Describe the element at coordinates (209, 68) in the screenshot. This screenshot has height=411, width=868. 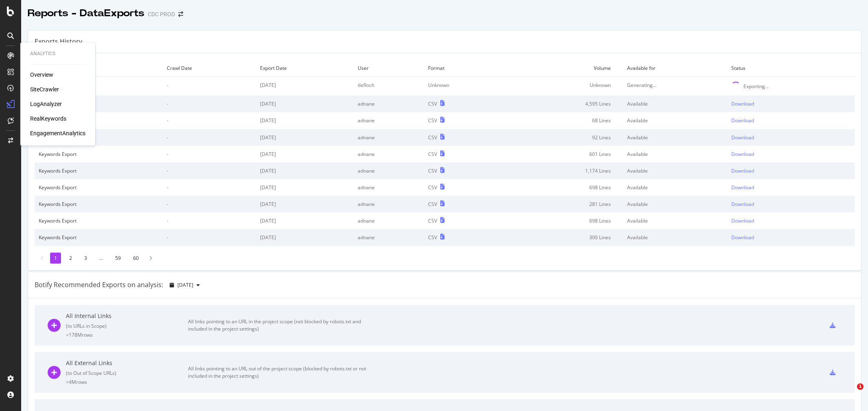
I see `td: Crawl Date` at that location.